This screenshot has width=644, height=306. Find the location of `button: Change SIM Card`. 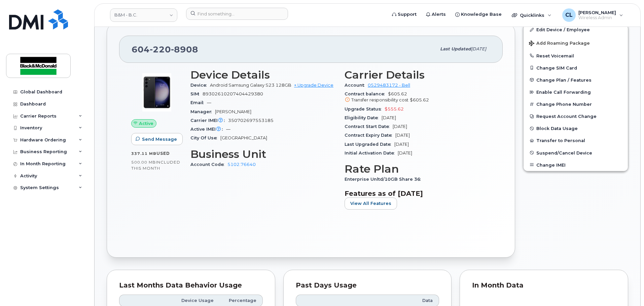

button: Change SIM Card is located at coordinates (575, 68).